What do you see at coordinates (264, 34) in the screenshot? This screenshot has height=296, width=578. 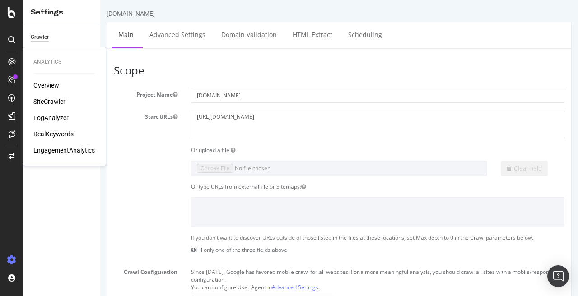 I see `a: Scheduling` at bounding box center [264, 34].